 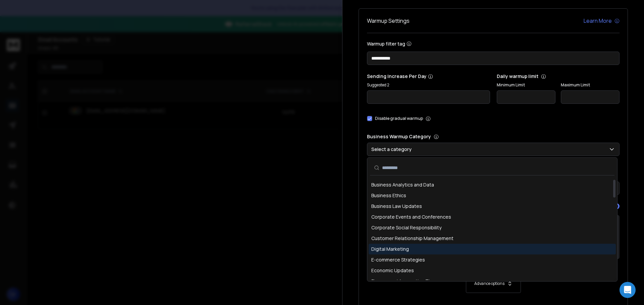 What do you see at coordinates (628, 290) in the screenshot?
I see `div: Open Intercom Messenger` at bounding box center [628, 290].